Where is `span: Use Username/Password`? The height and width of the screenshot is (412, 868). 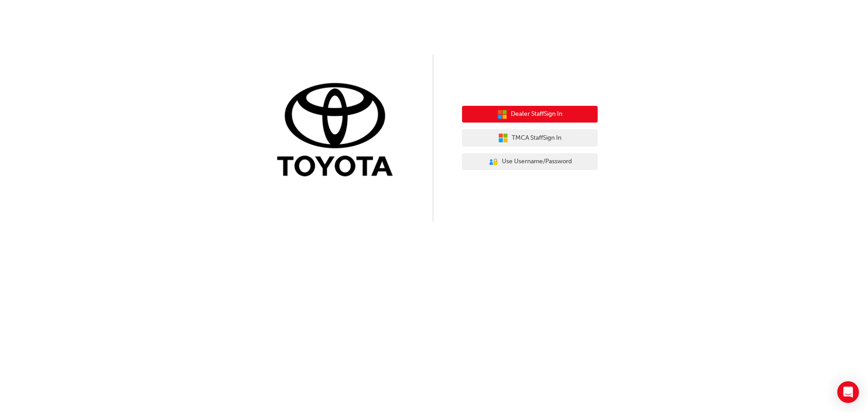
span: Use Username/Password is located at coordinates (537, 161).